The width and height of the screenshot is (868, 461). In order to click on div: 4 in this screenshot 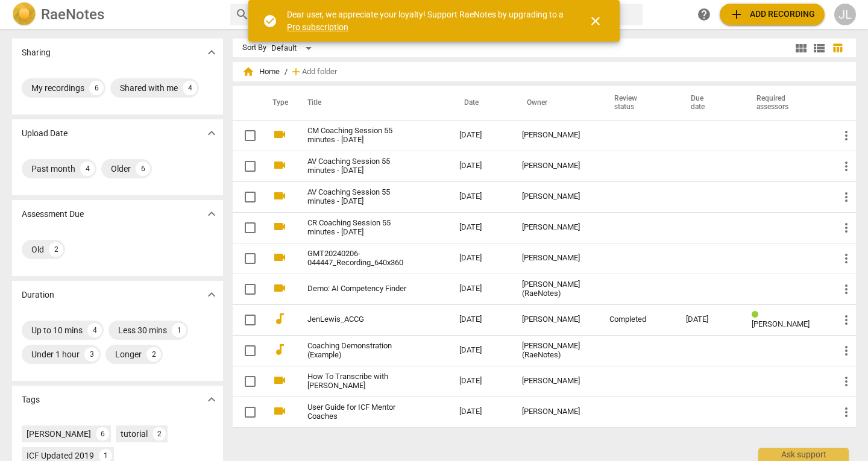, I will do `click(190, 88)`.